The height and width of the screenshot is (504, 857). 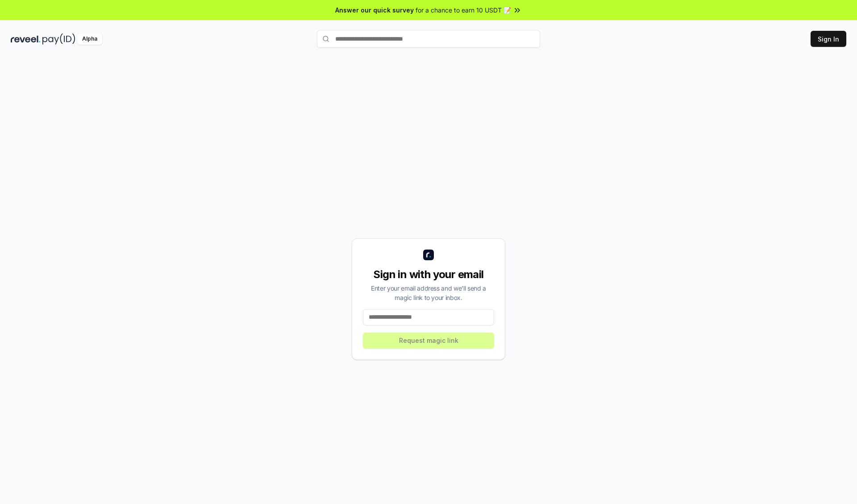 I want to click on div: Alpha, so click(x=90, y=39).